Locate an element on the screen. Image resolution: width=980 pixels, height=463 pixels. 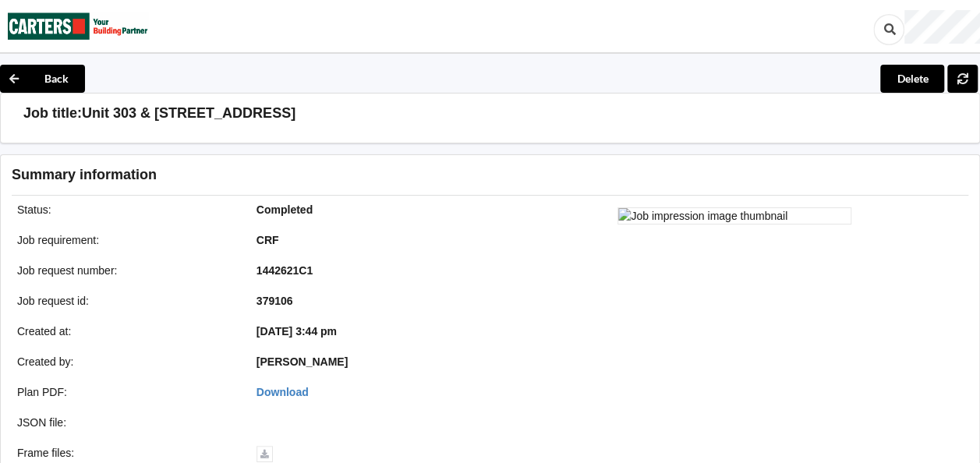
div: JSON file : is located at coordinates (126, 423).